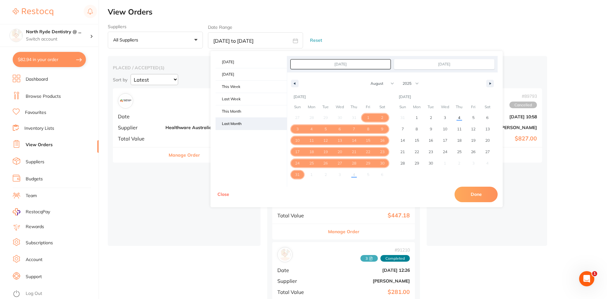 The image size is (607, 299). Describe the element at coordinates (382, 164) in the screenshot. I see `span: 30` at that location.